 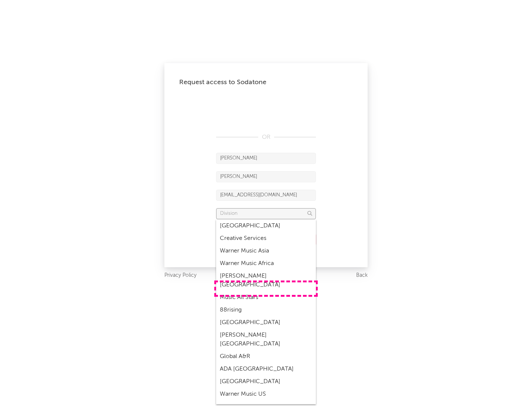 What do you see at coordinates (266, 158) in the screenshot?
I see `input: First Name` at bounding box center [266, 158].